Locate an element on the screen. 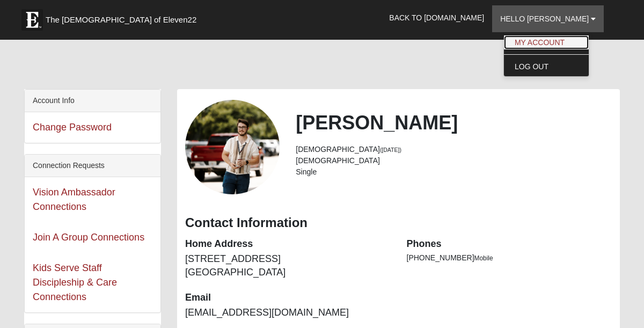 This screenshot has height=328, width=644. a: Vision Ambassador Connections is located at coordinates (74, 199).